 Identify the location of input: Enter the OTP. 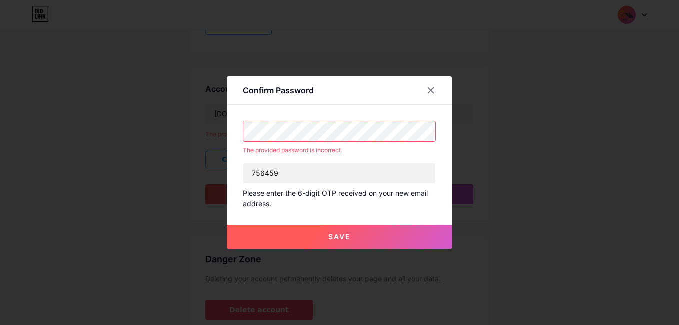
(339, 173).